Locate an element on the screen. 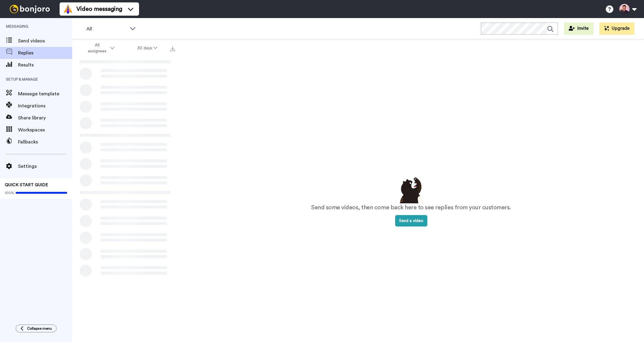 The width and height of the screenshot is (644, 342). span: Message template is located at coordinates (45, 94).